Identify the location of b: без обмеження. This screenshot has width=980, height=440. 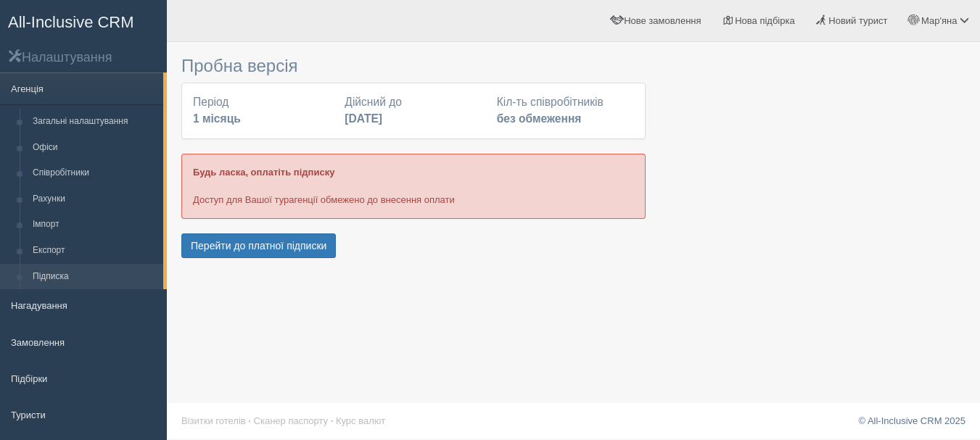
(539, 118).